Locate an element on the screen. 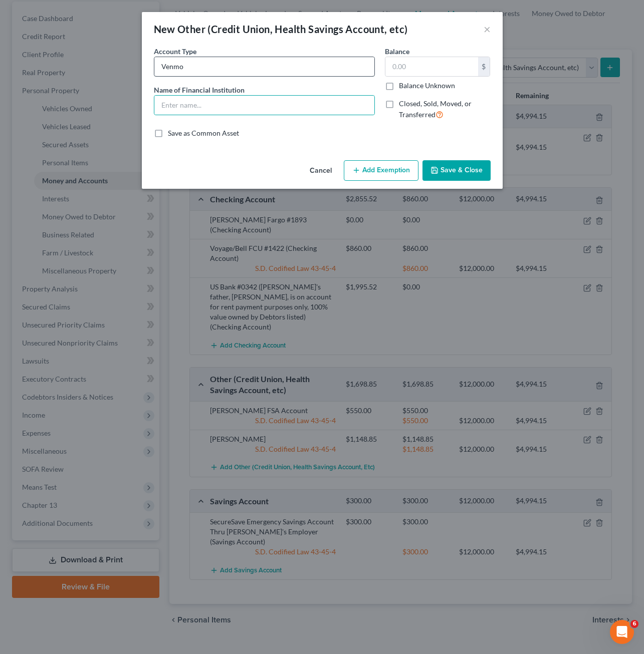 The width and height of the screenshot is (644, 654). input: Enter name... is located at coordinates (264, 105).